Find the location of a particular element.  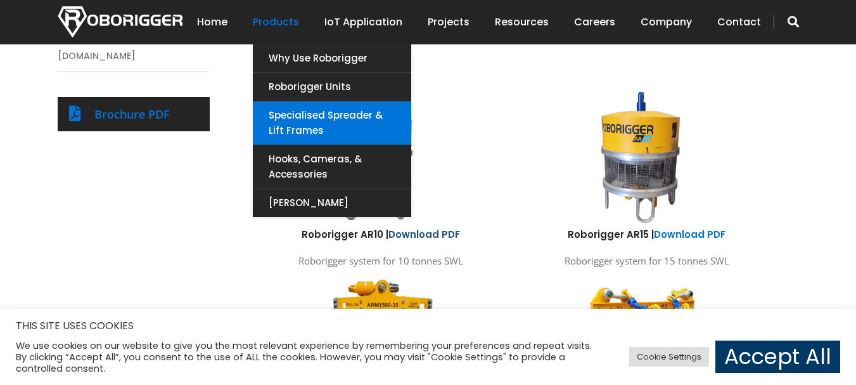

img: Nortech is located at coordinates (120, 22).